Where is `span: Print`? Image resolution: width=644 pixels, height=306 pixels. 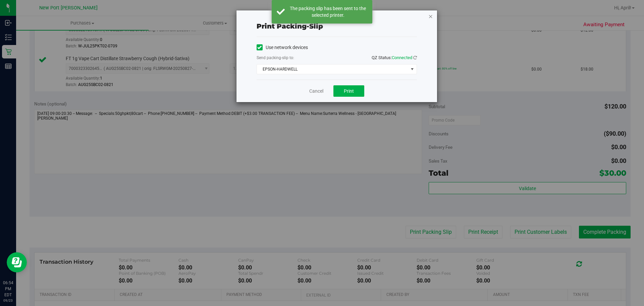 span: Print is located at coordinates (349, 91).